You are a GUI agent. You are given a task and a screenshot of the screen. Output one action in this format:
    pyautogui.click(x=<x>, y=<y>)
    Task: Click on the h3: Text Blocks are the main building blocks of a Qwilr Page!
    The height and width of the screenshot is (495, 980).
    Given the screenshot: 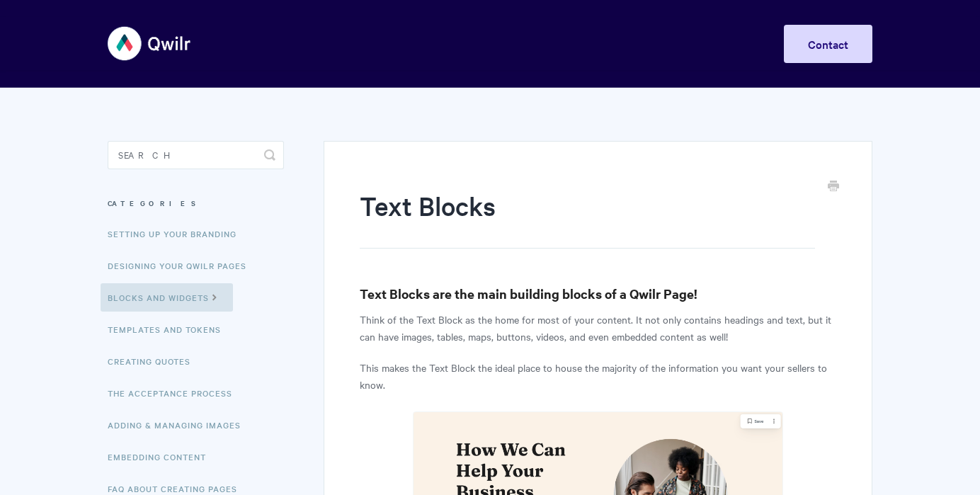 What is the action you would take?
    pyautogui.click(x=597, y=294)
    